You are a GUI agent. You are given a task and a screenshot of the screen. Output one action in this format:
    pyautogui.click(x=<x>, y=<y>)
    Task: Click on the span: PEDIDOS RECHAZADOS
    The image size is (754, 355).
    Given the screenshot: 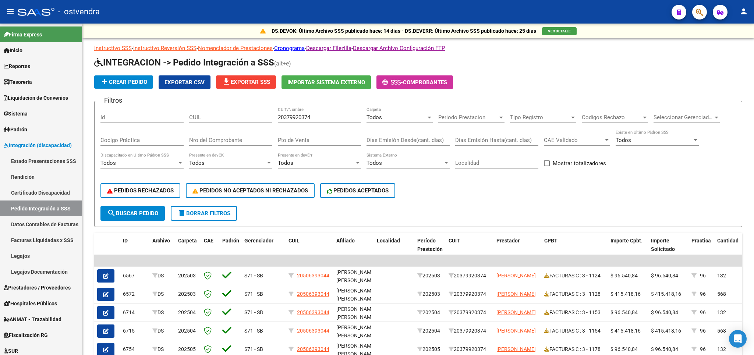 What is the action you would take?
    pyautogui.click(x=140, y=191)
    